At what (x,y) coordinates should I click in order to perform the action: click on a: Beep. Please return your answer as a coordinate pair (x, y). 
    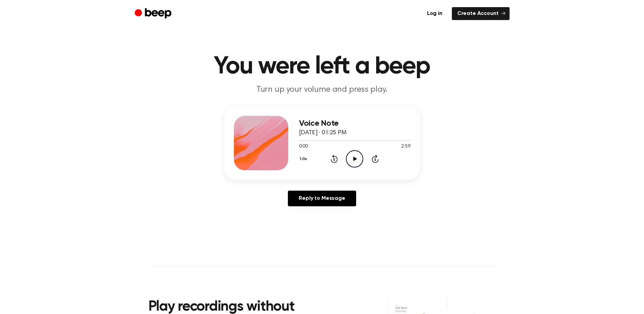
    Looking at the image, I should click on (154, 14).